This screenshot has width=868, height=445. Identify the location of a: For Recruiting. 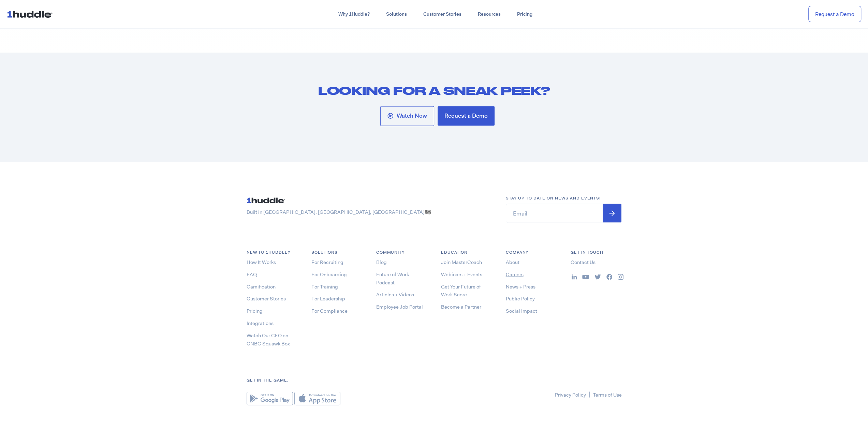
(328, 262).